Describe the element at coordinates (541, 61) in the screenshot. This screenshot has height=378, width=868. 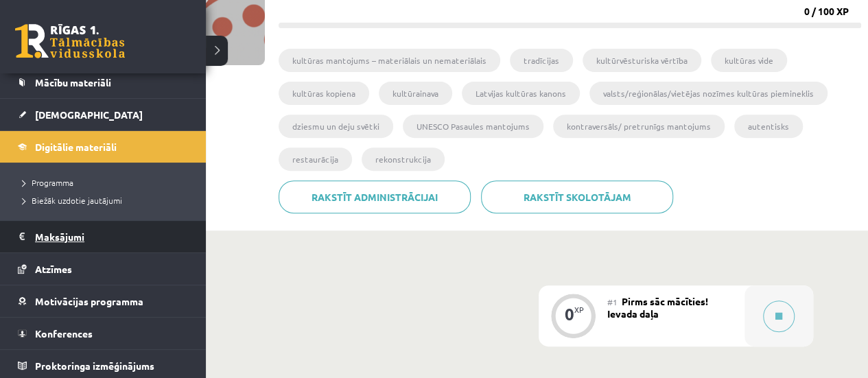
I see `li: tradīcijas` at that location.